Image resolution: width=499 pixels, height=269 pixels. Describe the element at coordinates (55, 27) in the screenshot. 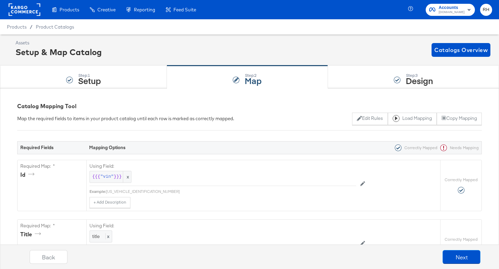

I see `span: Product Catalogs` at that location.